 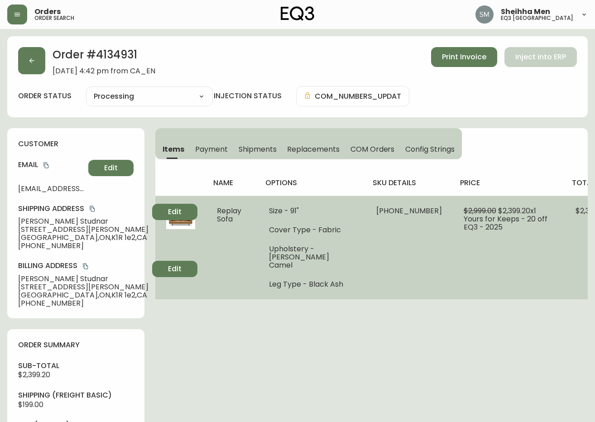 I want to click on span: Shipments, so click(x=258, y=149).